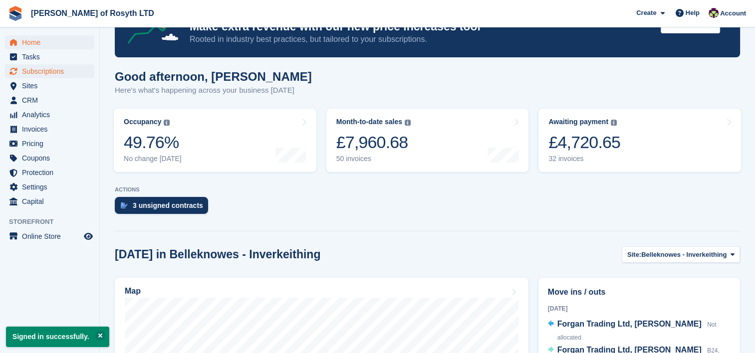  Describe the element at coordinates (684, 255) in the screenshot. I see `span: Belleknowes - Inverkeithing` at that location.